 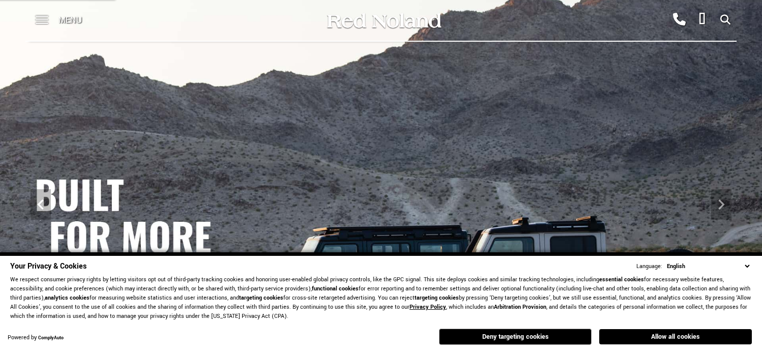 I want to click on button: Allow all cookies, so click(x=675, y=337).